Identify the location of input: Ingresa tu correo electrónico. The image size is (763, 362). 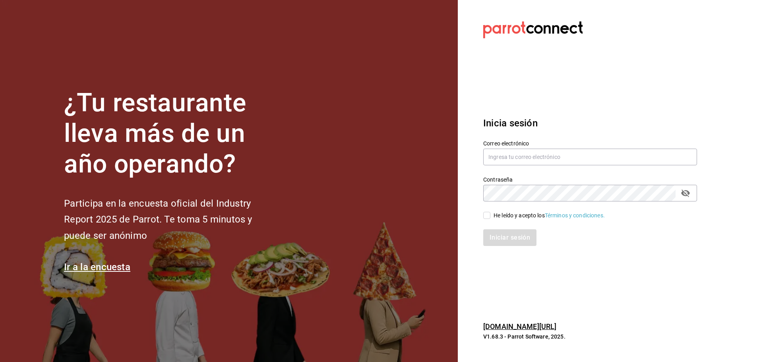
(590, 157).